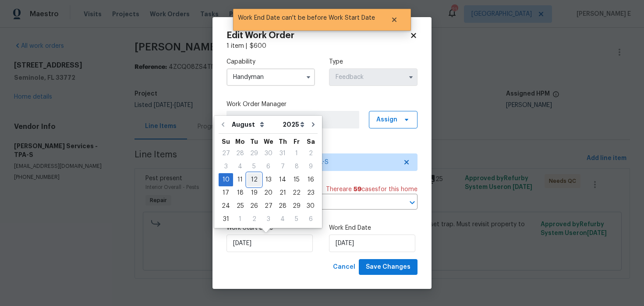 This screenshot has height=306, width=644. Describe the element at coordinates (297, 193) in the screenshot. I see `div: 22` at that location.